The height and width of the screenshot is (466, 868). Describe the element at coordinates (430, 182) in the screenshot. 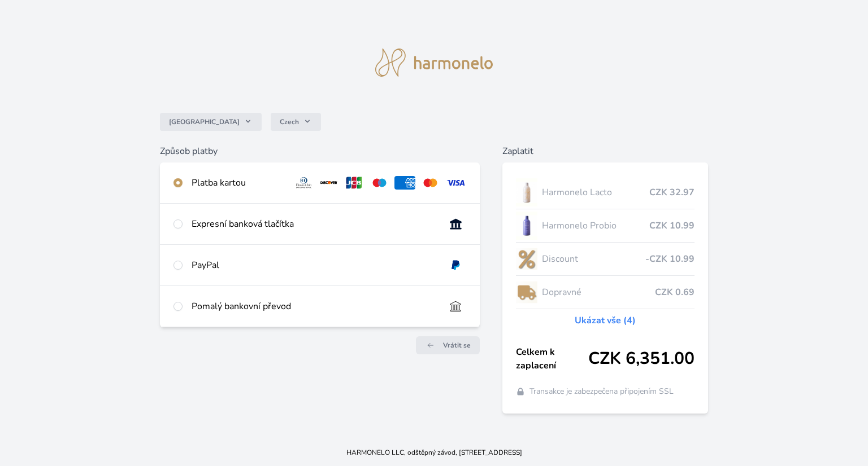

I see `img: mc.svg` at that location.